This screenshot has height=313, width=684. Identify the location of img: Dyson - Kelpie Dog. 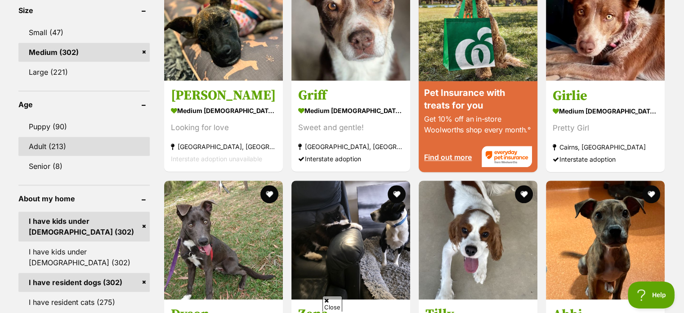
(224, 240).